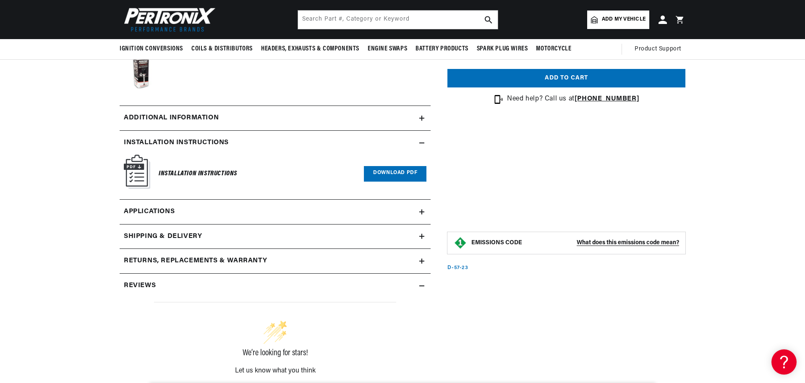 Image resolution: width=805 pixels, height=383 pixels. What do you see at coordinates (461, 243) in the screenshot?
I see `img: Emissions code` at bounding box center [461, 243].